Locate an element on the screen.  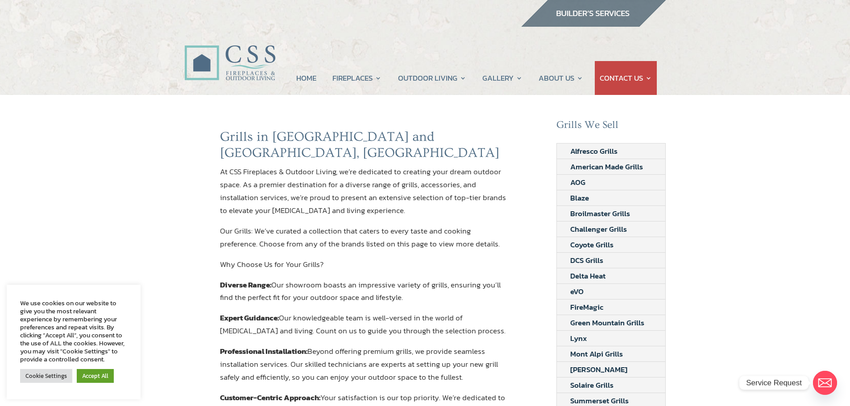
a: Cookie Settings is located at coordinates (46, 376).